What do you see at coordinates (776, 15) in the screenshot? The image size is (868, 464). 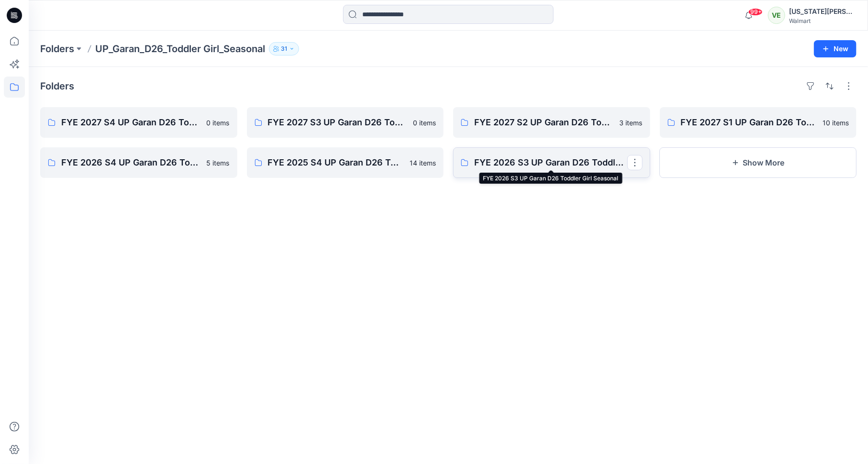 I see `div: VE` at bounding box center [776, 15].